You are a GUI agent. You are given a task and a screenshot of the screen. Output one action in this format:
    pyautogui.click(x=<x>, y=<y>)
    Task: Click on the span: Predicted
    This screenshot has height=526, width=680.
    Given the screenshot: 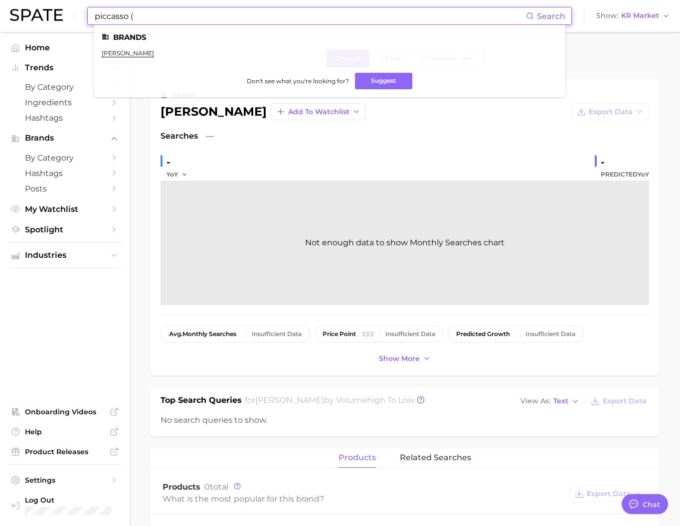 What is the action you would take?
    pyautogui.click(x=625, y=175)
    